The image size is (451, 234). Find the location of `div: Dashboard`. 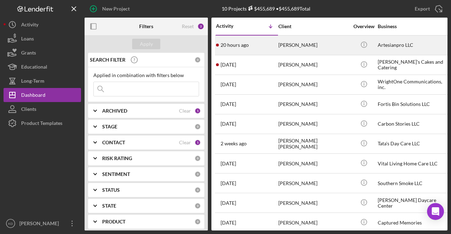

div: Dashboard is located at coordinates (33, 96).